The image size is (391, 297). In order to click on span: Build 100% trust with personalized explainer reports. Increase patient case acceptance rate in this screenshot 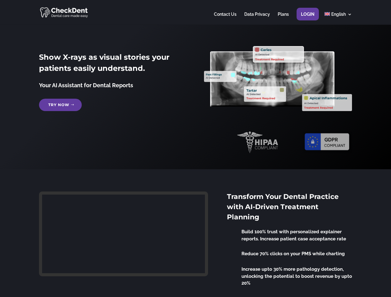, I will do `click(294, 235)`.